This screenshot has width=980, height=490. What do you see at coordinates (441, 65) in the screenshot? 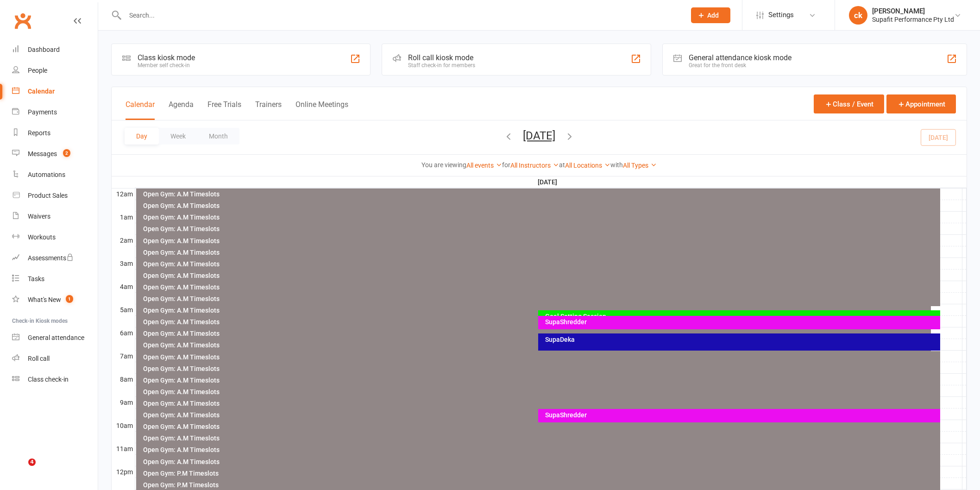
I see `div: Staff check-in for members` at bounding box center [441, 65].